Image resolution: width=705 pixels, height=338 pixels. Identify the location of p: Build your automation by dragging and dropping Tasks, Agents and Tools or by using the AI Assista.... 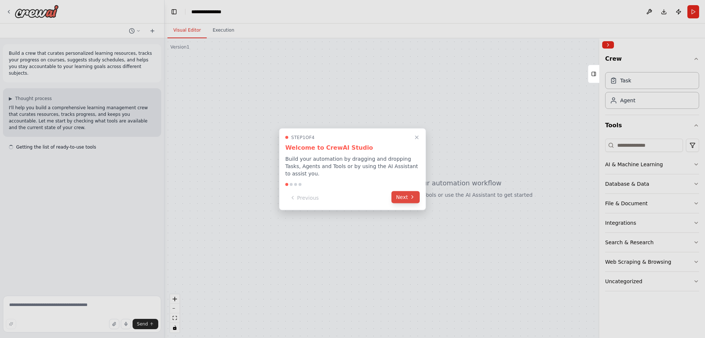
(353, 166).